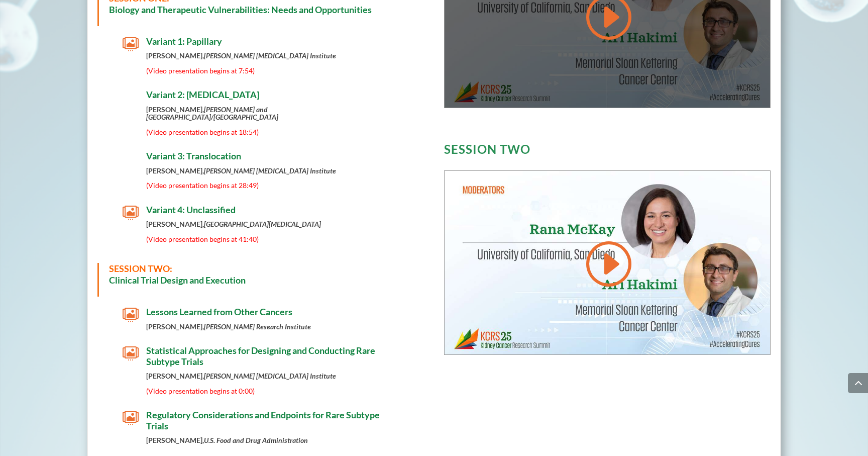 The height and width of the screenshot is (456, 868). I want to click on span: Variant 4: Unclassified, so click(191, 210).